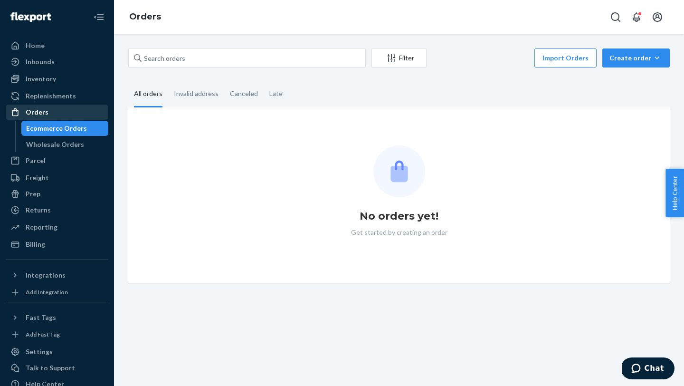  Describe the element at coordinates (276, 94) in the screenshot. I see `div: Late` at that location.